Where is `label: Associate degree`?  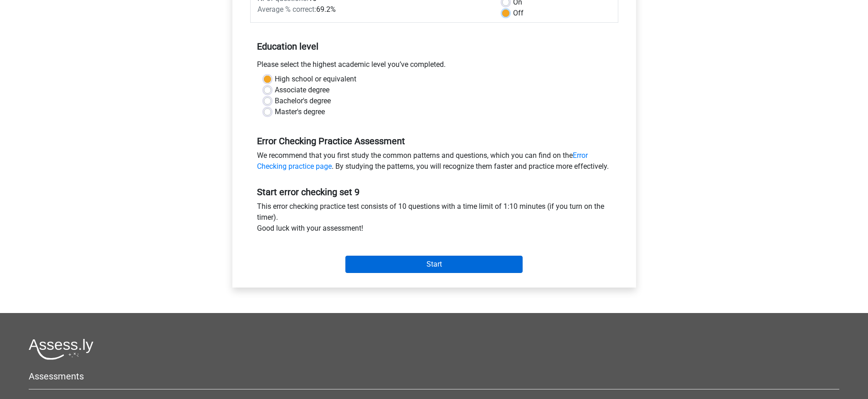
label: Associate degree is located at coordinates (302, 90).